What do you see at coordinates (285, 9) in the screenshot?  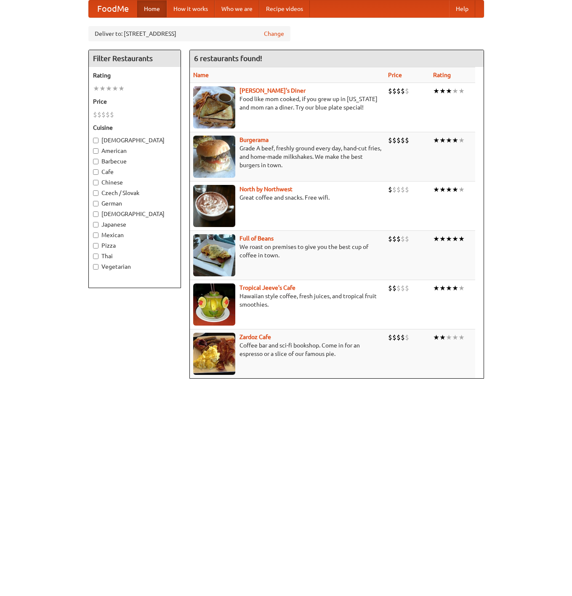 I see `a: Recipe videos` at bounding box center [285, 9].